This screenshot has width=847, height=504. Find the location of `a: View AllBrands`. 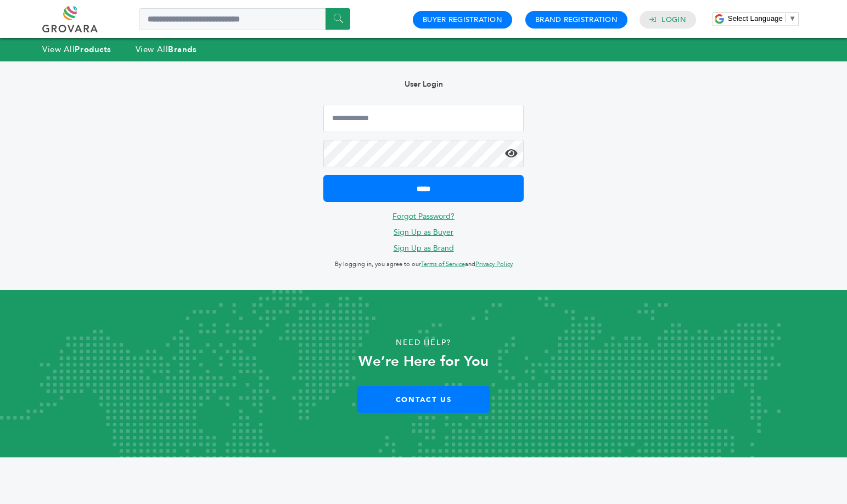

a: View AllBrands is located at coordinates (166, 49).